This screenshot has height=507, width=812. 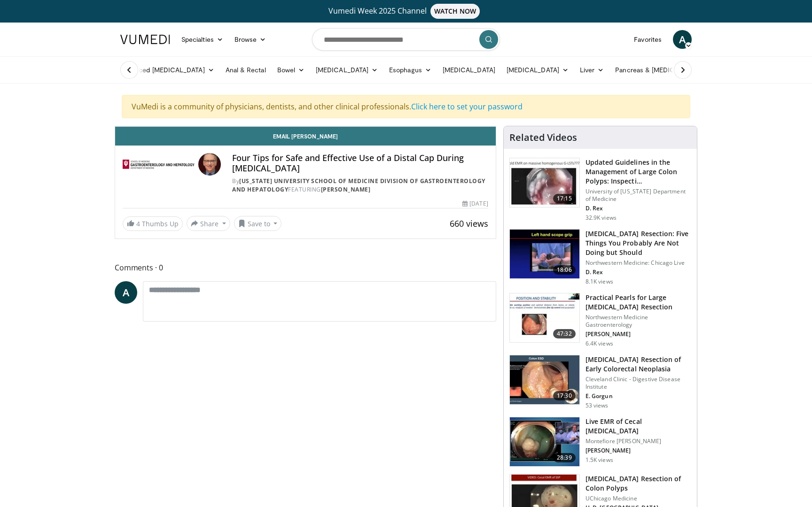 What do you see at coordinates (246, 70) in the screenshot?
I see `a: Anal & Rectal` at bounding box center [246, 70].